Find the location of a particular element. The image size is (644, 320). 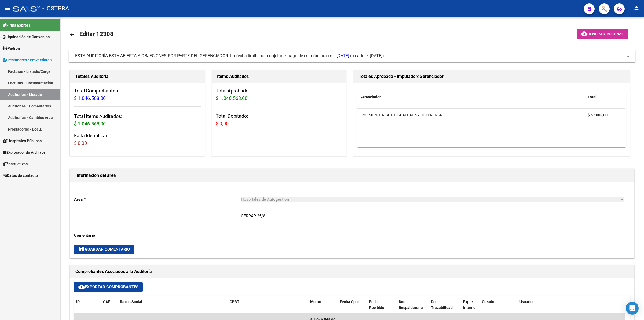

span: Datos de contacto is located at coordinates (20, 175).